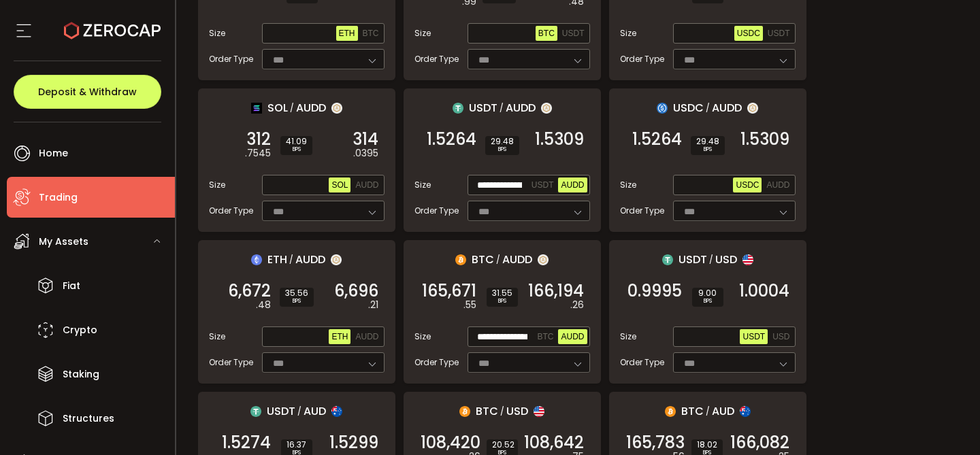 The width and height of the screenshot is (980, 455). Describe the element at coordinates (745, 412) in the screenshot. I see `img: aud_portfolio.svg` at that location.